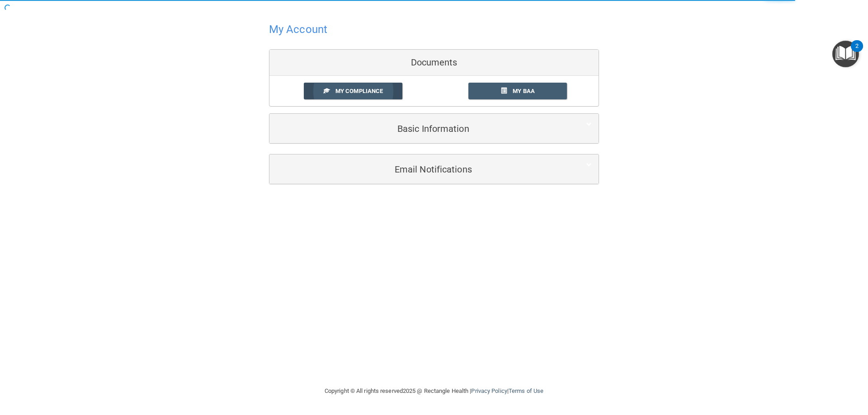 The image size is (868, 415). Describe the element at coordinates (298, 30) in the screenshot. I see `h4: My Account` at that location.